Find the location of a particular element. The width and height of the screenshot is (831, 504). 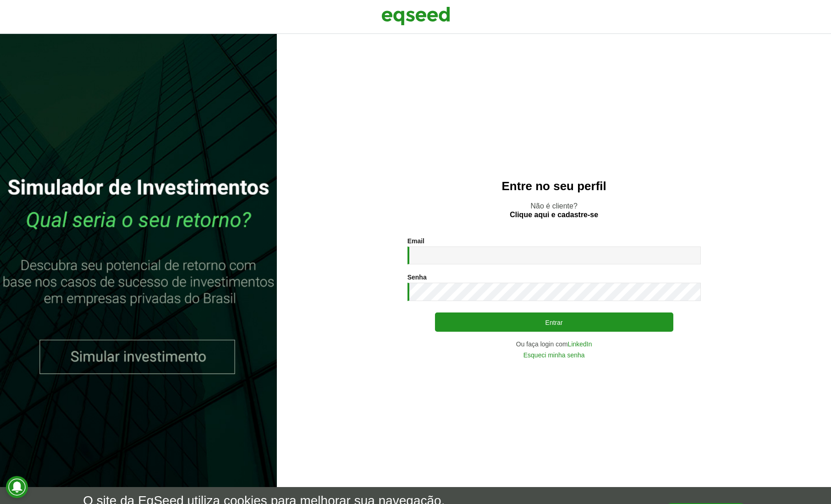

img: EqSeed Logo is located at coordinates (416, 16).